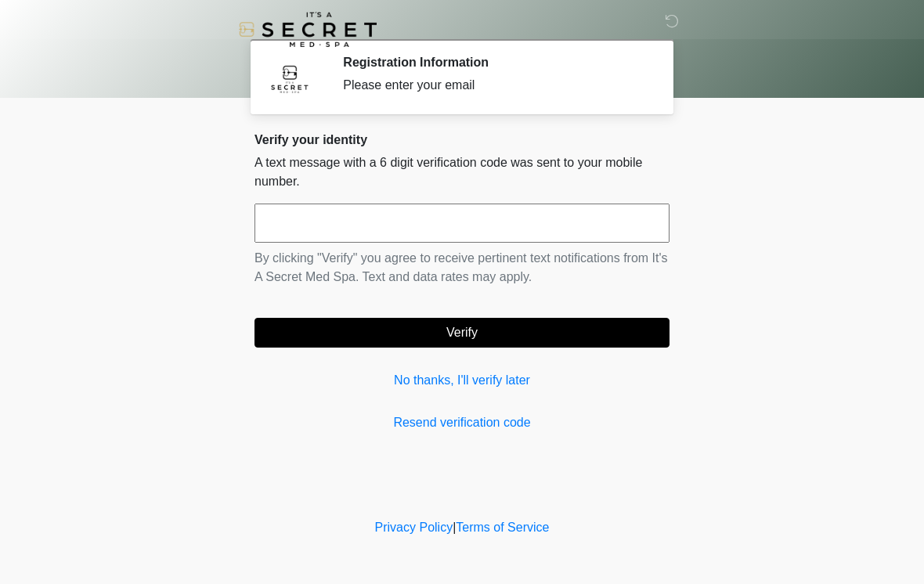 This screenshot has width=924, height=584. What do you see at coordinates (494, 62) in the screenshot?
I see `h2: Registration Information` at bounding box center [494, 62].